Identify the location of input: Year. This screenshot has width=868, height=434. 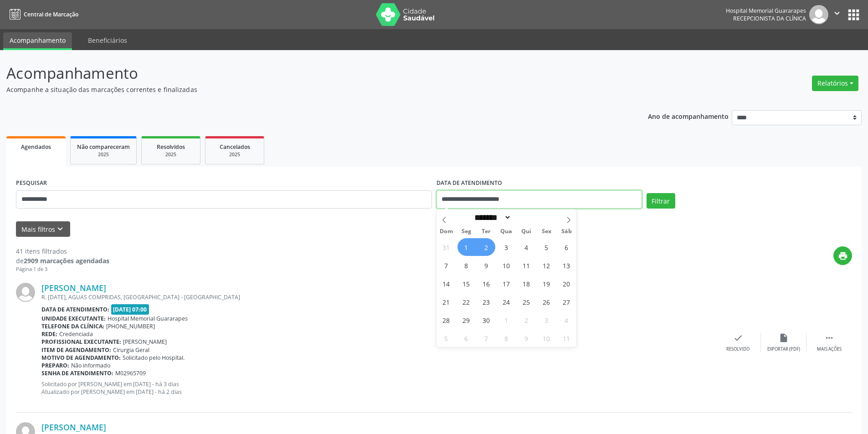
(526, 218).